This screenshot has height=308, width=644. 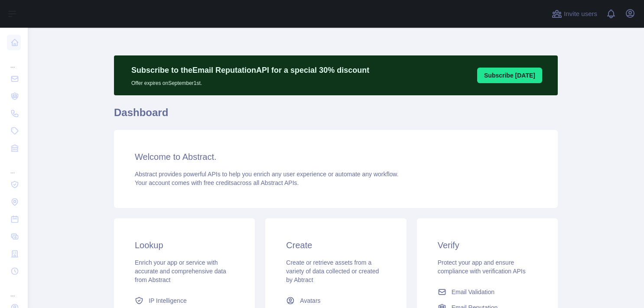 What do you see at coordinates (217, 183) in the screenshot?
I see `span: Your account comes with across all Abstract APIs.` at bounding box center [217, 183].